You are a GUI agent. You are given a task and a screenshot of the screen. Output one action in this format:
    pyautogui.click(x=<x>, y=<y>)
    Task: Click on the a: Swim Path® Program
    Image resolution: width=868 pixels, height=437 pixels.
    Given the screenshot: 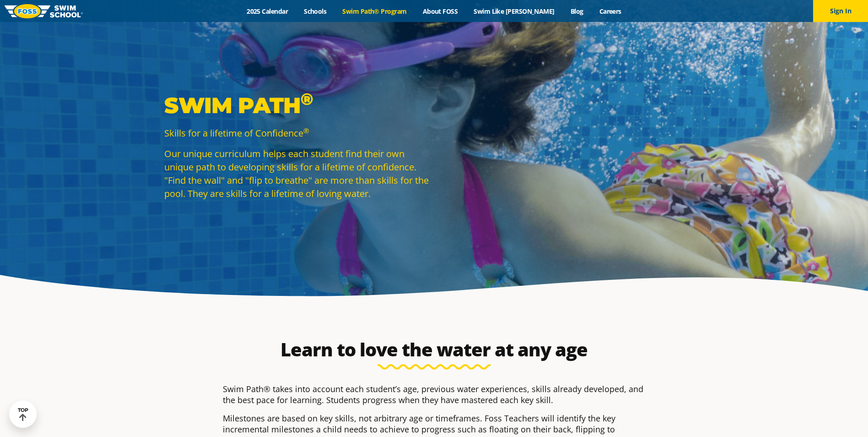 What is the action you would take?
    pyautogui.click(x=374, y=11)
    